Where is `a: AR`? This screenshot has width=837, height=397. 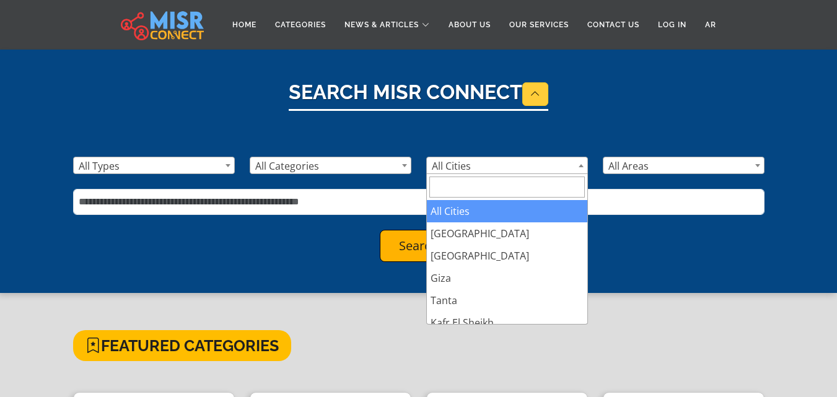 a: AR is located at coordinates (711, 25).